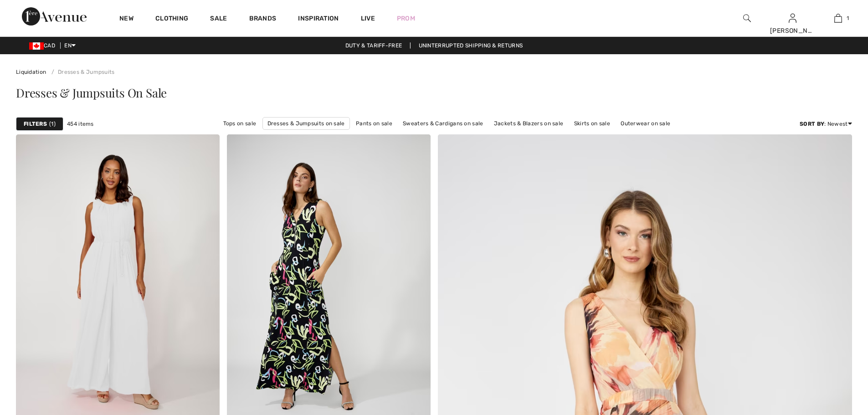  What do you see at coordinates (528, 123) in the screenshot?
I see `a: Jackets & Blazers on sale` at bounding box center [528, 123].